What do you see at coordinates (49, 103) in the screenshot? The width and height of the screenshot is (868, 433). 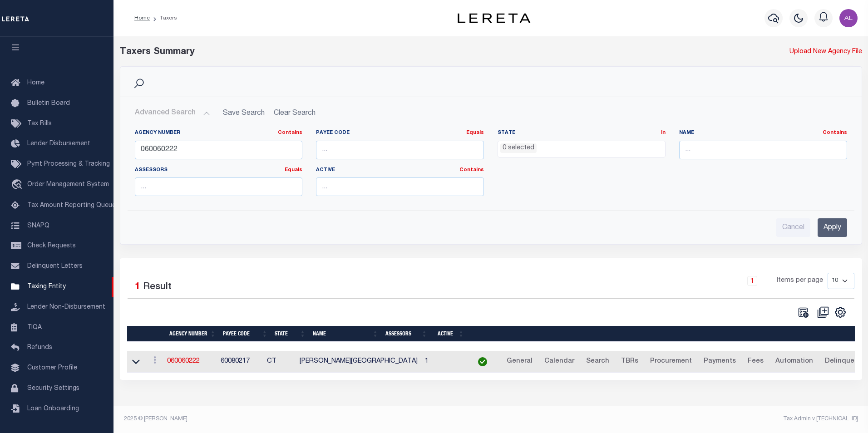 I see `span: Bulletin Board` at bounding box center [49, 103].